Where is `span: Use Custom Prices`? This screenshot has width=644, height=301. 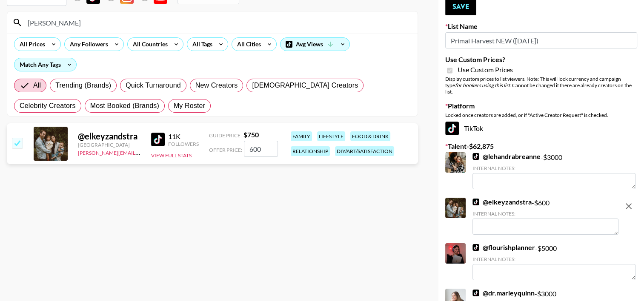 span: Use Custom Prices is located at coordinates (485, 69).